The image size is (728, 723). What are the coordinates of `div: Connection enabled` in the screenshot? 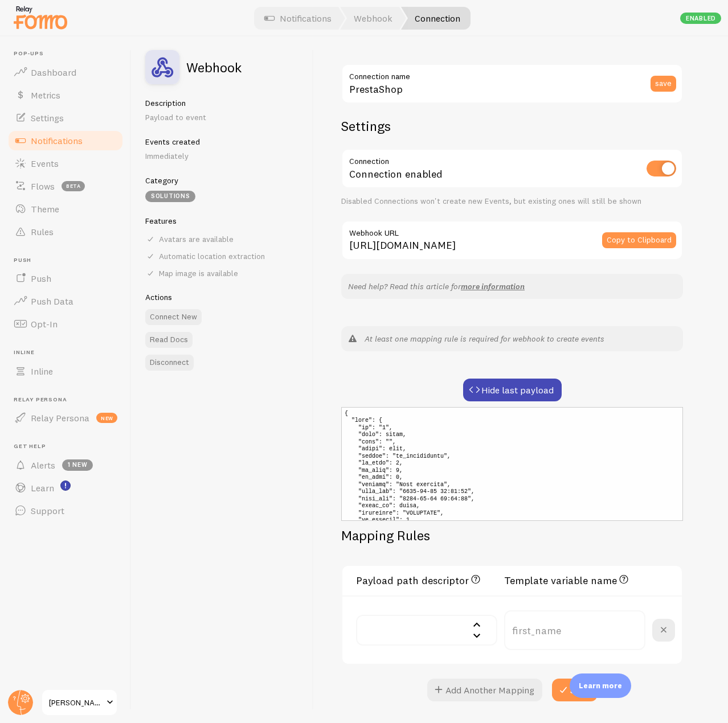 It's located at (512, 169).